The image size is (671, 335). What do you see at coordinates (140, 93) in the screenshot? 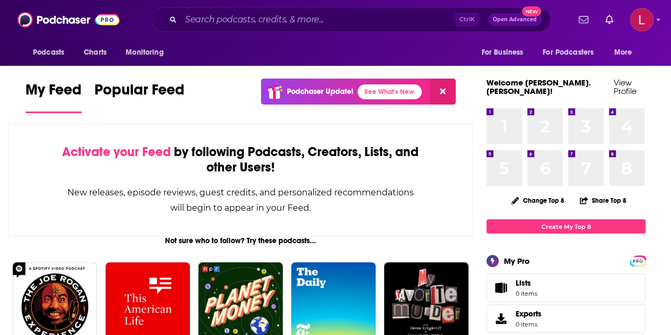
I see `span: Popular Feed` at bounding box center [140, 93].